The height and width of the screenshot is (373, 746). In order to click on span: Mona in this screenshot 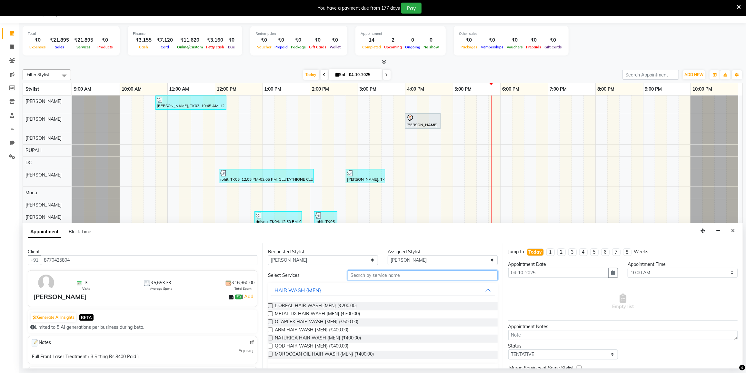, I will do `click(31, 192)`.